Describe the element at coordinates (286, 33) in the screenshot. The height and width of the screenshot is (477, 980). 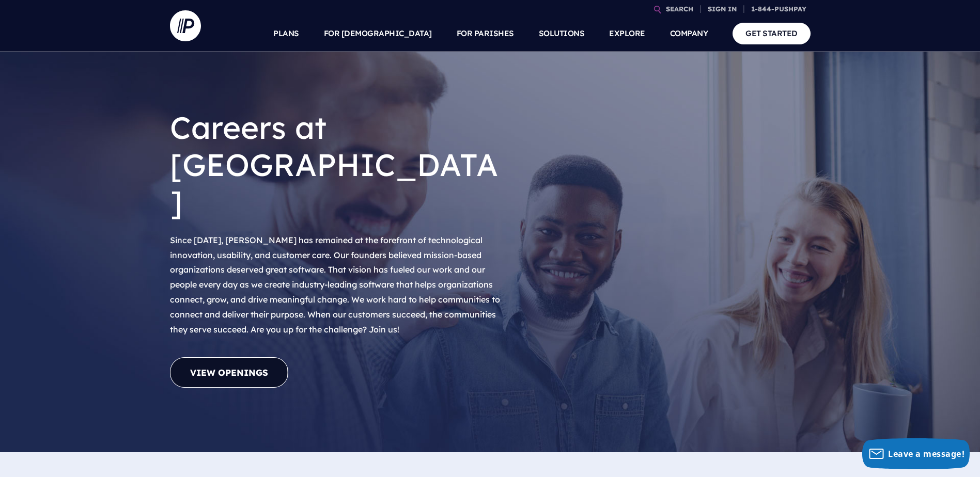
I see `a: PLANS` at that location.